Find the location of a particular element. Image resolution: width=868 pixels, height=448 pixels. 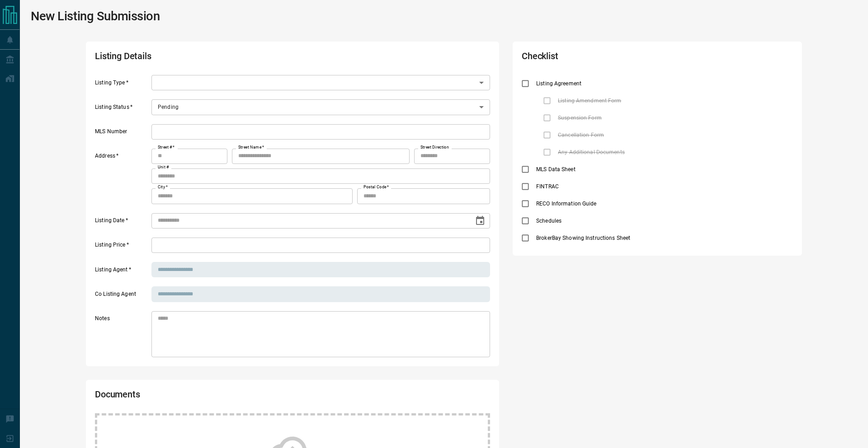

span: Listing Agreement is located at coordinates (559, 84).